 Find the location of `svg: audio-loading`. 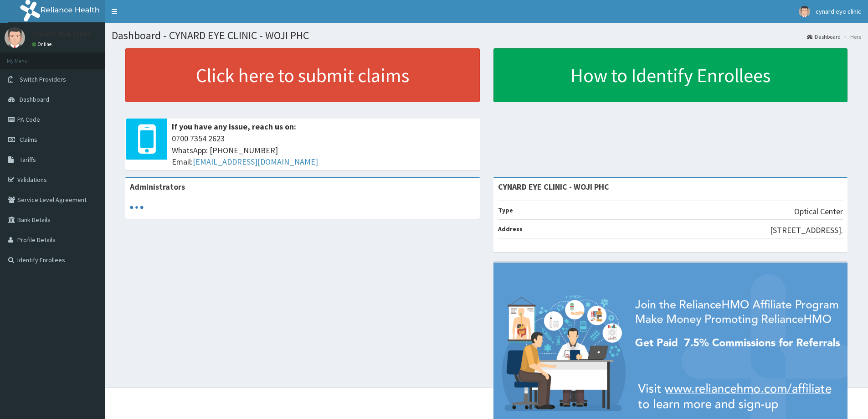

svg: audio-loading is located at coordinates (137, 207).